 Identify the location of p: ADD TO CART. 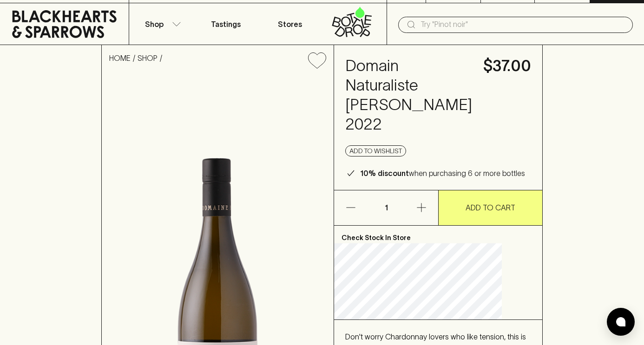
(490, 208).